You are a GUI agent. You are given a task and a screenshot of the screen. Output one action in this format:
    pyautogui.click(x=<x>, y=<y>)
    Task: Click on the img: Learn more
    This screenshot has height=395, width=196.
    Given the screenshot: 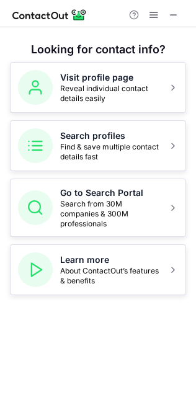 What is the action you would take?
    pyautogui.click(x=35, y=270)
    